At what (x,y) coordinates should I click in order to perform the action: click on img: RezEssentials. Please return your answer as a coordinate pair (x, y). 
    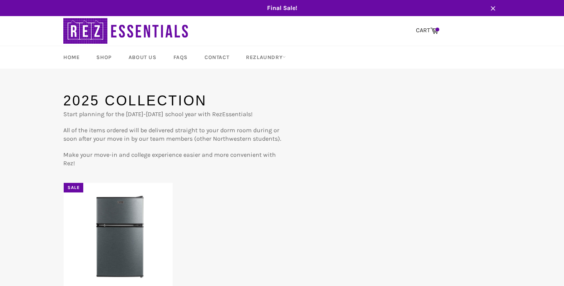
    Looking at the image, I should click on (127, 31).